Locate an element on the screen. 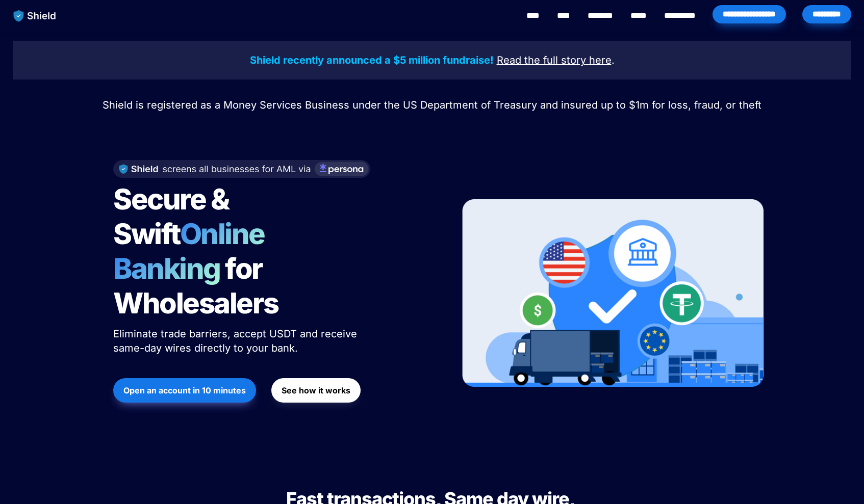 Image resolution: width=864 pixels, height=504 pixels. strong: Open an account in 10 minutes is located at coordinates (184, 391).